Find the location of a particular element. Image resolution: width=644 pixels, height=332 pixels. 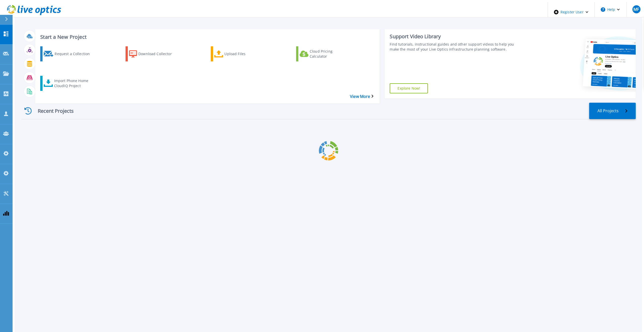

a: Explore Now! is located at coordinates (409, 89).